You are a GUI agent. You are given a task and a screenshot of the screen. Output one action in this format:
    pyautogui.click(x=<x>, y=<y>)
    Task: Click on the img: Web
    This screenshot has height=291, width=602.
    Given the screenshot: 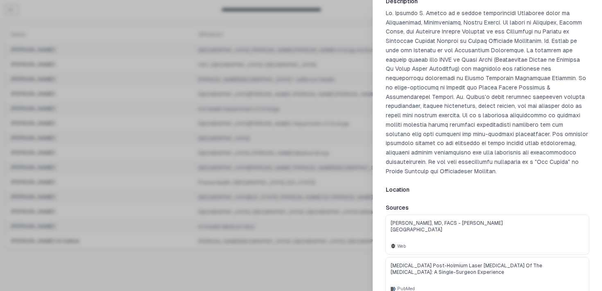 What is the action you would take?
    pyautogui.click(x=393, y=246)
    